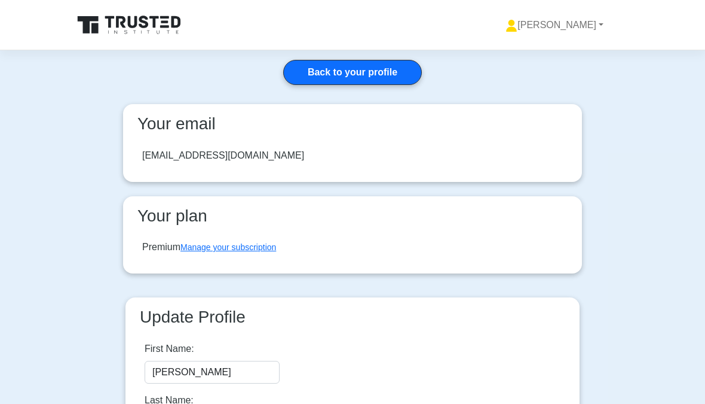 The image size is (705, 404). I want to click on h3: Your plan, so click(353, 215).